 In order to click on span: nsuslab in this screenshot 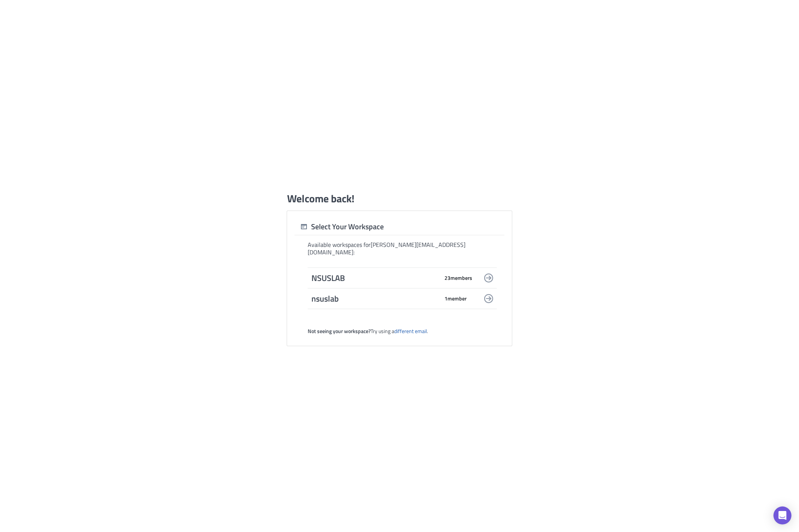, I will do `click(375, 299)`.